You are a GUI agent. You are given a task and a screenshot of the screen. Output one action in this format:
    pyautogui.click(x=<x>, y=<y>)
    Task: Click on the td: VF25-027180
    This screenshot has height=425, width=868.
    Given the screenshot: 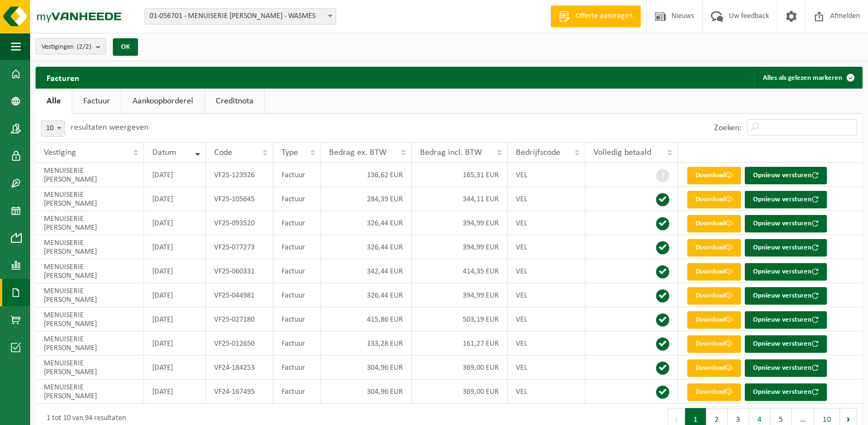 What is the action you would take?
    pyautogui.click(x=240, y=320)
    